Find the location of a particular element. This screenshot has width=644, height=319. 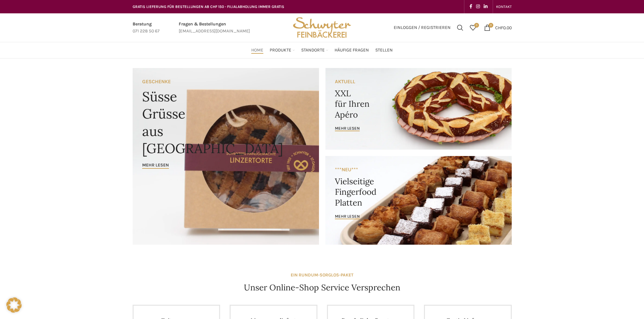

span: KONTAKT is located at coordinates (504, 7).